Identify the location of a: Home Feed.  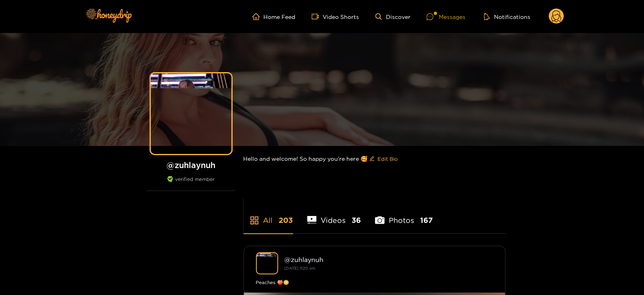
(274, 17).